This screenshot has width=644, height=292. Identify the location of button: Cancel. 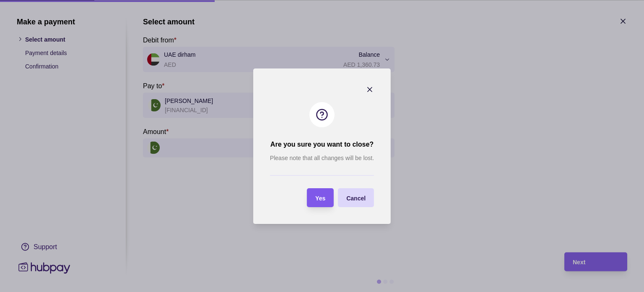
(356, 197).